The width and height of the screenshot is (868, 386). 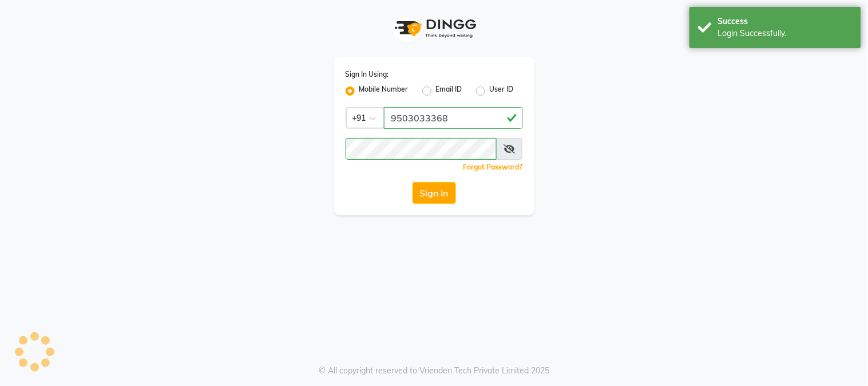 What do you see at coordinates (493, 166) in the screenshot?
I see `a: Forgot Password?` at bounding box center [493, 166].